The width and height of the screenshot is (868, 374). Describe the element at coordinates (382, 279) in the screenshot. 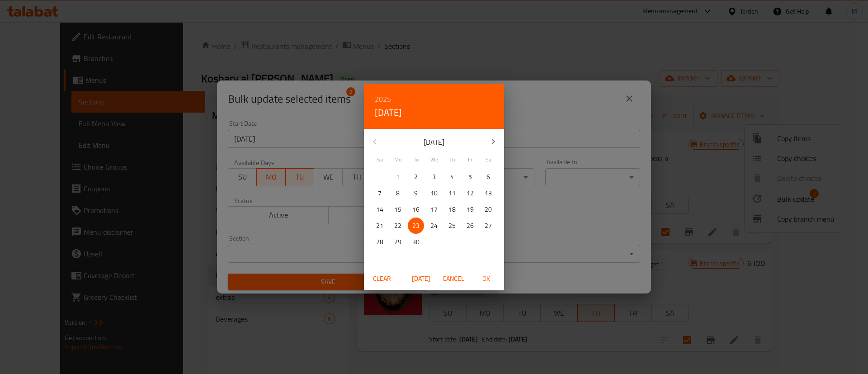

I see `button: Clear` at that location.